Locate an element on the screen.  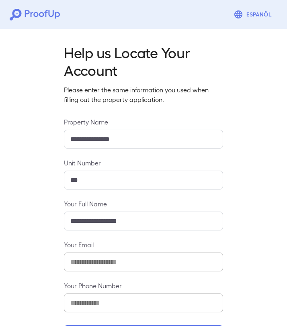
label: Unit Number is located at coordinates (143, 163).